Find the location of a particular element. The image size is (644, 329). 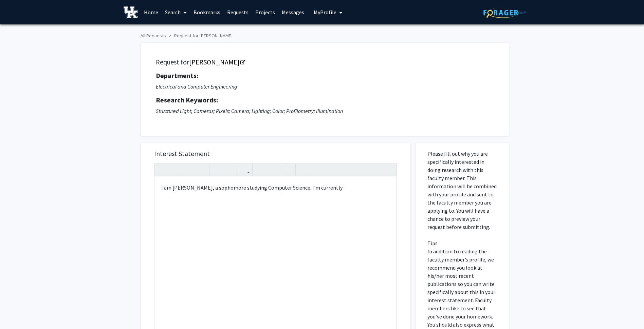

strong: Departments: is located at coordinates (177, 75).